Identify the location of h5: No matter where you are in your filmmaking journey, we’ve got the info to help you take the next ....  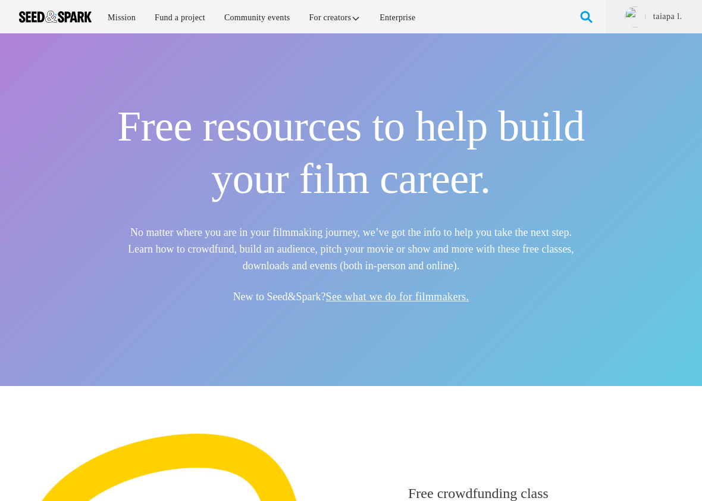
(351, 249).